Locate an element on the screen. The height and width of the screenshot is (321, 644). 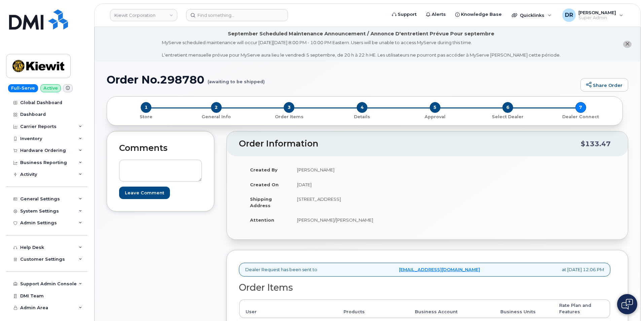
span: 5 is located at coordinates (435, 108).